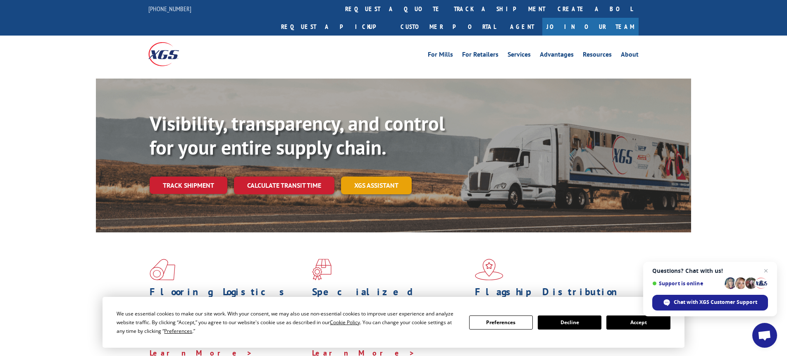 Image resolution: width=787 pixels, height=356 pixels. What do you see at coordinates (597, 56) in the screenshot?
I see `a: Resources` at bounding box center [597, 56].